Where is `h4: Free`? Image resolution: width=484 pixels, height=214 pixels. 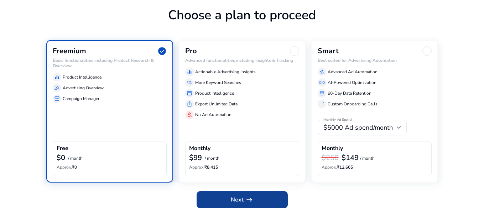
h4: Free is located at coordinates (62, 148).